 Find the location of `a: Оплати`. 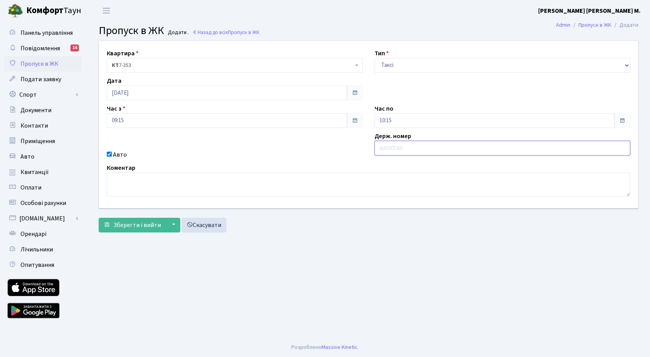

a: Оплати is located at coordinates (43, 188).